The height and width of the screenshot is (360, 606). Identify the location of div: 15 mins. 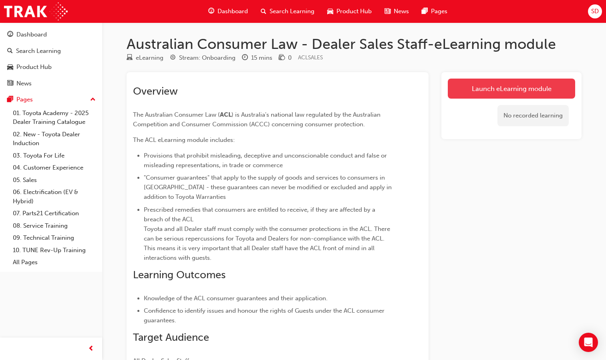
(262, 58).